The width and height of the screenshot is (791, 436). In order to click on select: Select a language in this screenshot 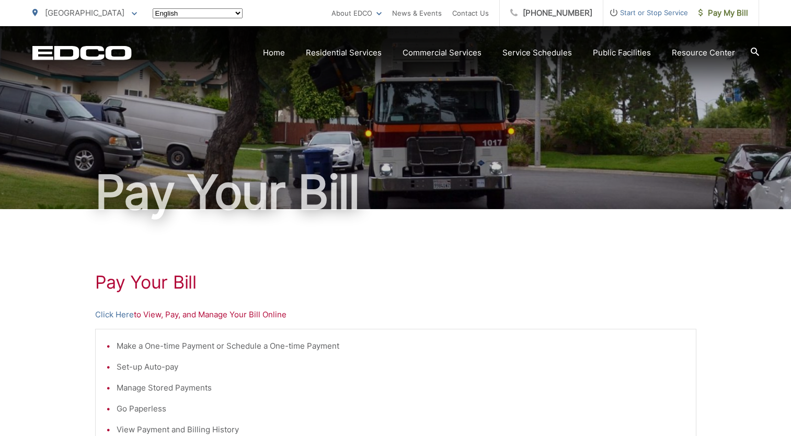, I will do `click(198, 13)`.